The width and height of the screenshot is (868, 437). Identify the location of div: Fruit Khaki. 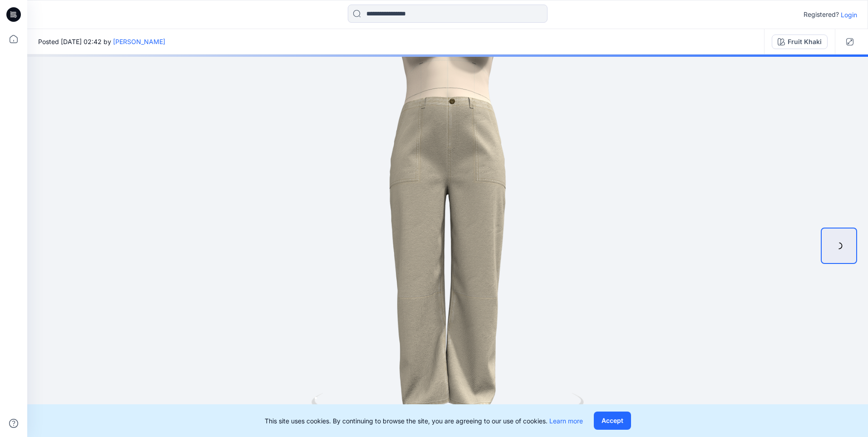
(805, 42).